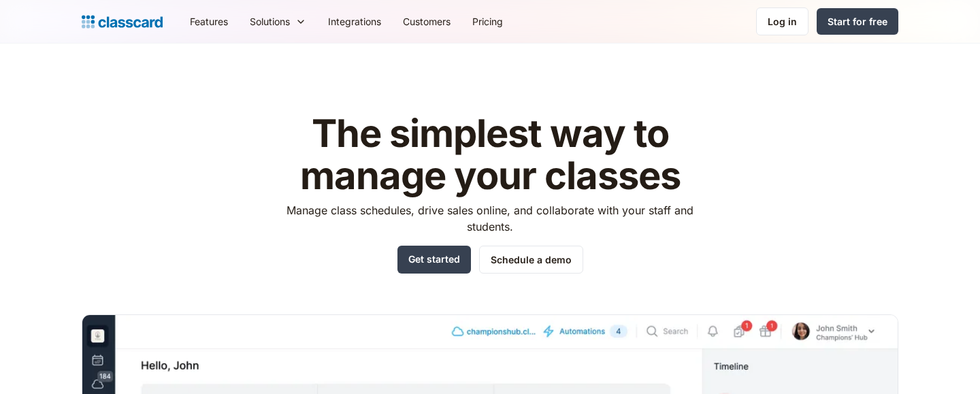 The height and width of the screenshot is (394, 980). I want to click on a: Integrations, so click(355, 21).